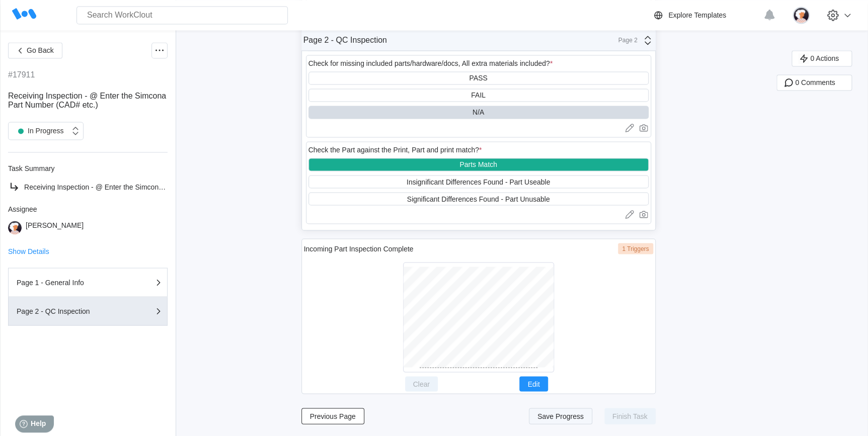  I want to click on a: Explore Templates, so click(705, 15).